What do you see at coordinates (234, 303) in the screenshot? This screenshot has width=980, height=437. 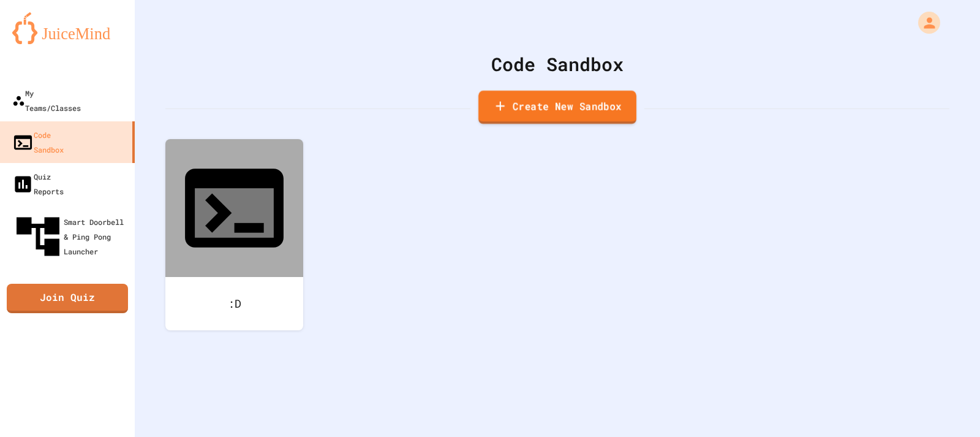 I see `div: :D` at bounding box center [234, 303].